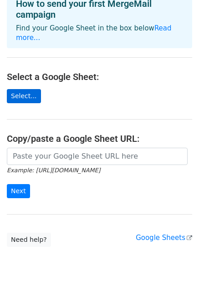  I want to click on input: Paste your Google Sheet URL here, so click(97, 156).